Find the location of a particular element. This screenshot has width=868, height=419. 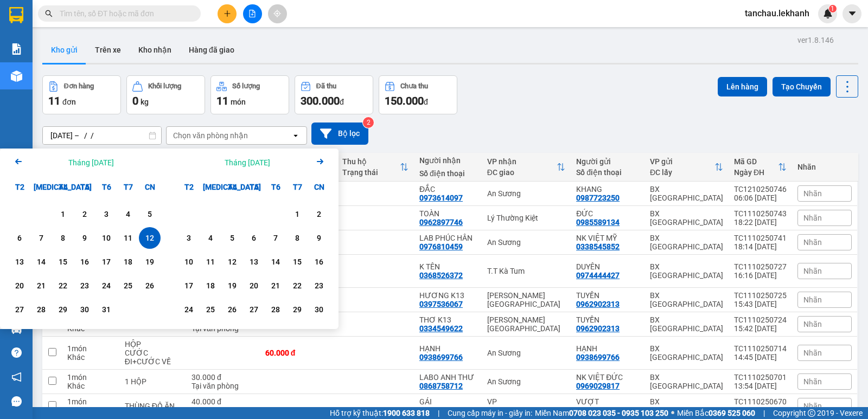

div: 13 is located at coordinates (254, 262).